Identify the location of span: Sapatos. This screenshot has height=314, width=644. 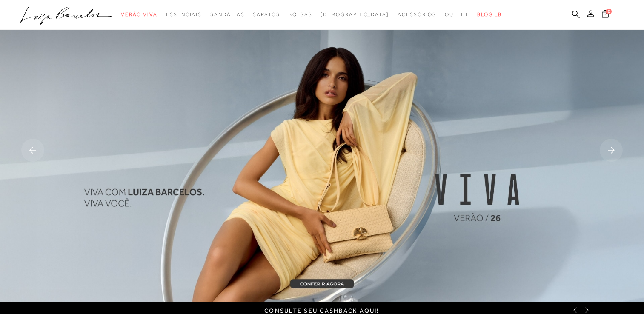
(266, 14).